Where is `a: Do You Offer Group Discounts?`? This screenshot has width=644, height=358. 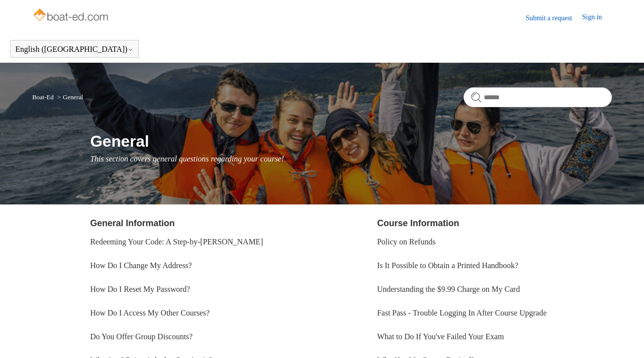 a: Do You Offer Group Discounts? is located at coordinates (141, 336).